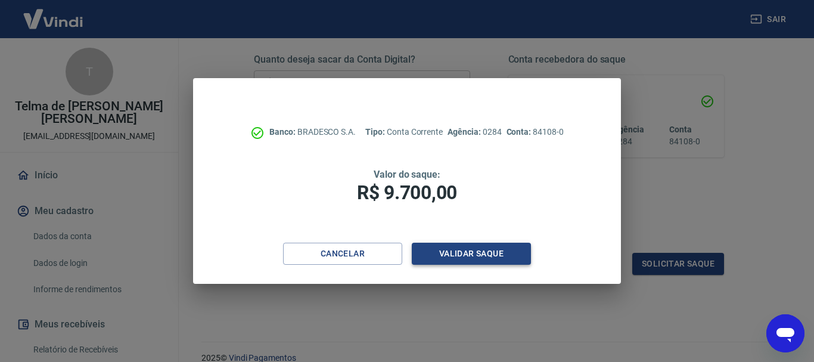 The image size is (814, 362). Describe the element at coordinates (376, 132) in the screenshot. I see `span: Tipo:` at that location.